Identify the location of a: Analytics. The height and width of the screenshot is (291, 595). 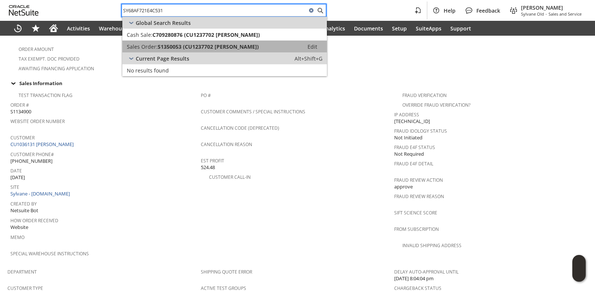
(333, 28).